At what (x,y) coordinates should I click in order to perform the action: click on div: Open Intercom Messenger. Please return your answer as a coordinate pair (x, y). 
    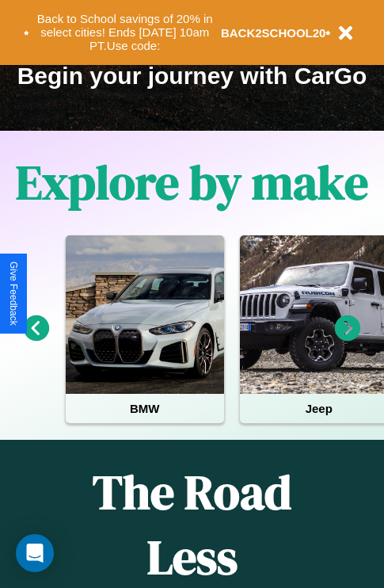
    Looking at the image, I should click on (34, 554).